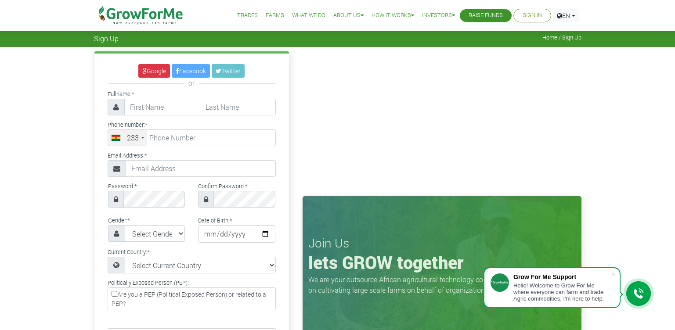 Image resolution: width=675 pixels, height=330 pixels. What do you see at coordinates (532, 15) in the screenshot?
I see `a: Sign In` at bounding box center [532, 15].